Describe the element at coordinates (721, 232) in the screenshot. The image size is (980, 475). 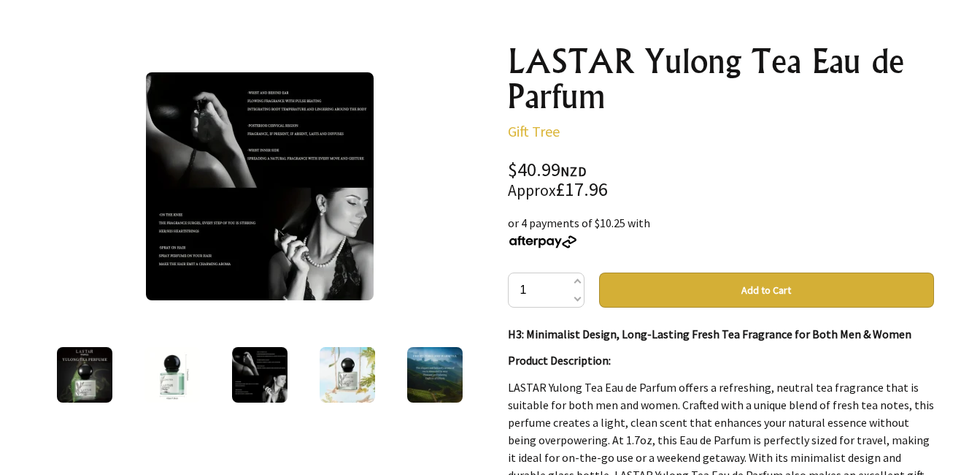
I see `div: or 4 payments of $10.25 with` at that location.